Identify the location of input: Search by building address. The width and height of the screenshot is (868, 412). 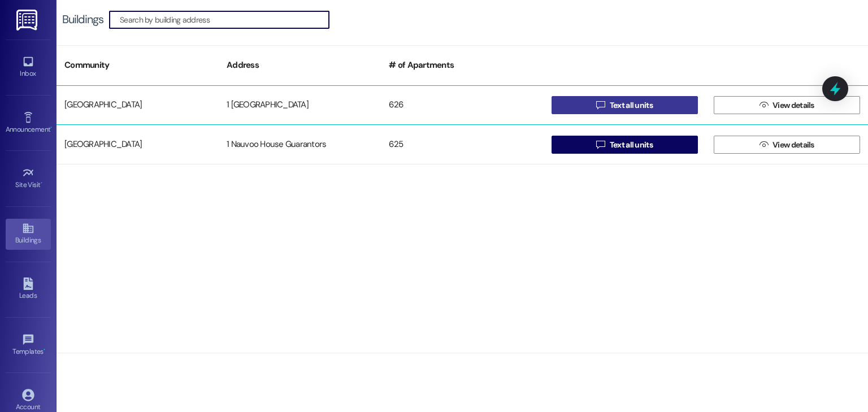
(224, 20).